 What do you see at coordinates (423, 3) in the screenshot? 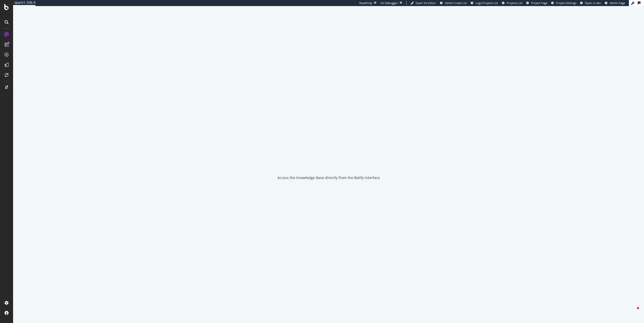
I see `a: Open Viz Editor` at bounding box center [423, 3].